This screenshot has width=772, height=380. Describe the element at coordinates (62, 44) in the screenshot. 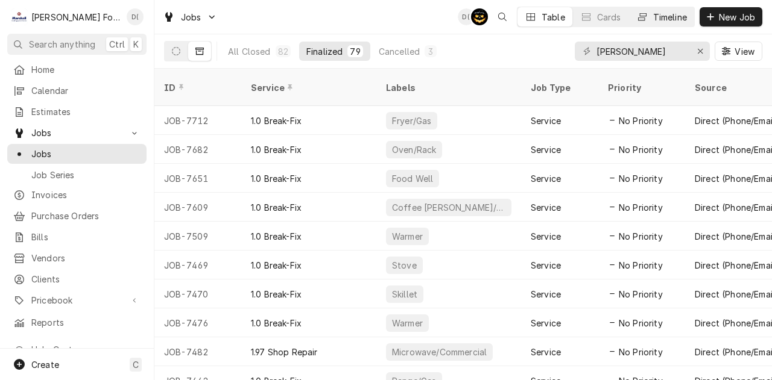

I see `span: Search anything` at that location.